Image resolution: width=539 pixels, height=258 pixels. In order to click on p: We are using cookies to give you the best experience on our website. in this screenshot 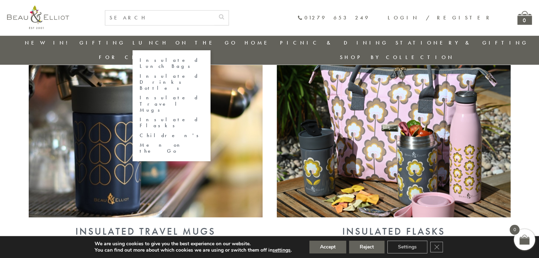, I will do `click(193, 244)`.